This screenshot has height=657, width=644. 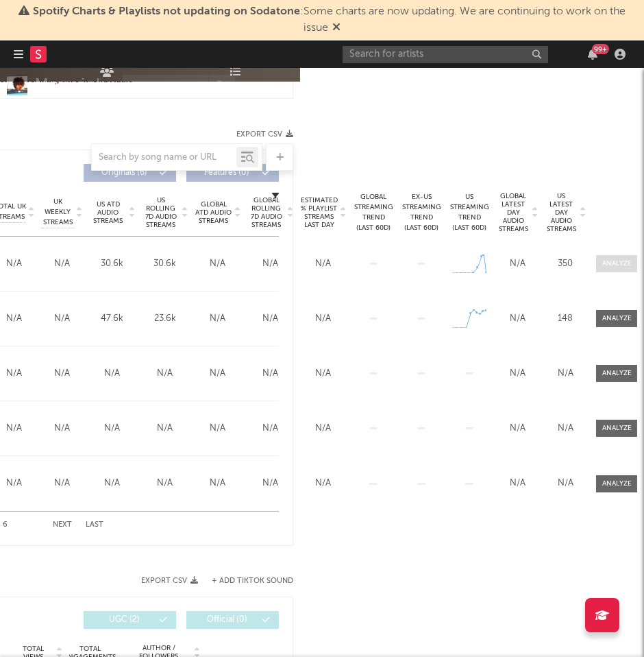 I want to click on div: Marwick, so click(x=70, y=85).